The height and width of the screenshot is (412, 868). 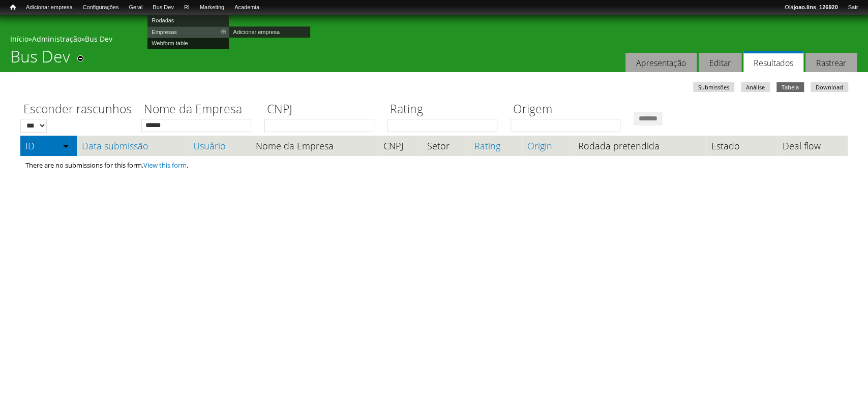 What do you see at coordinates (219, 146) in the screenshot?
I see `a: Usuário` at bounding box center [219, 146].